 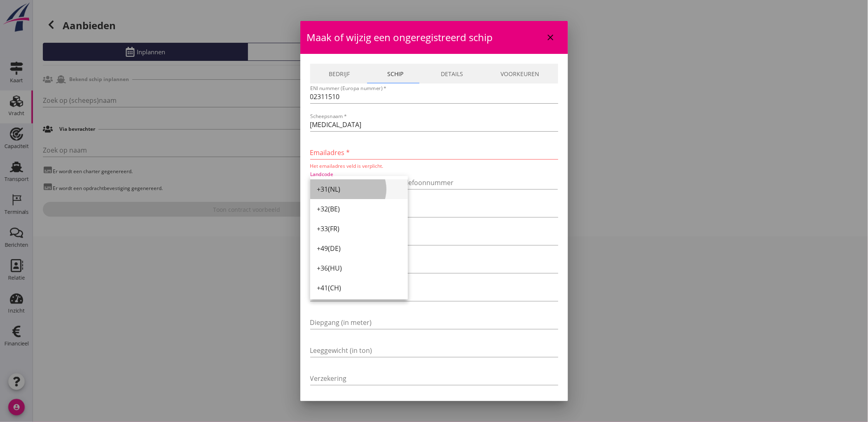 What do you see at coordinates (359, 189) in the screenshot?
I see `div: +31(NL)` at bounding box center [359, 189].